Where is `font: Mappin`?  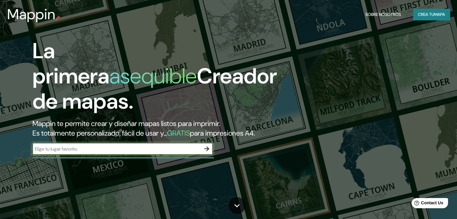 font: Mappin is located at coordinates (31, 14).